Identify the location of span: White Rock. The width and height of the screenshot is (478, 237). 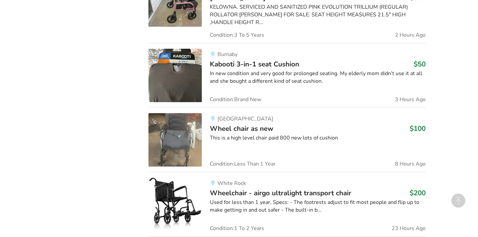
(232, 183).